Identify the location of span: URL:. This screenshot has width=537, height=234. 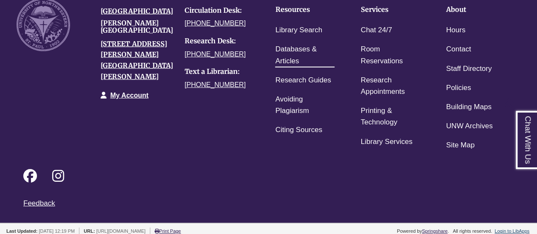
(89, 231).